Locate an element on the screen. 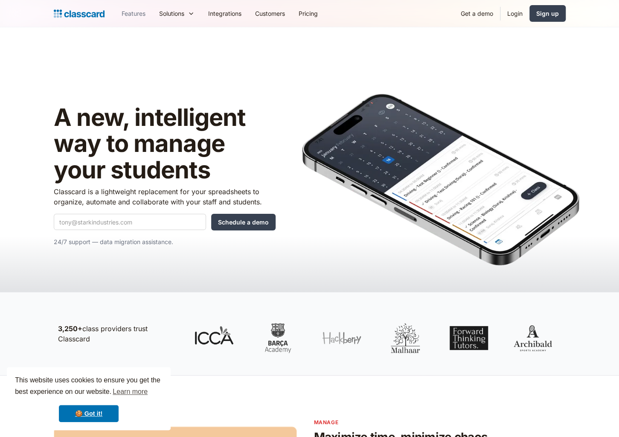 This screenshot has height=437, width=619. span: This website uses cookies to ensure you get the best experience on our website. is located at coordinates (89, 386).